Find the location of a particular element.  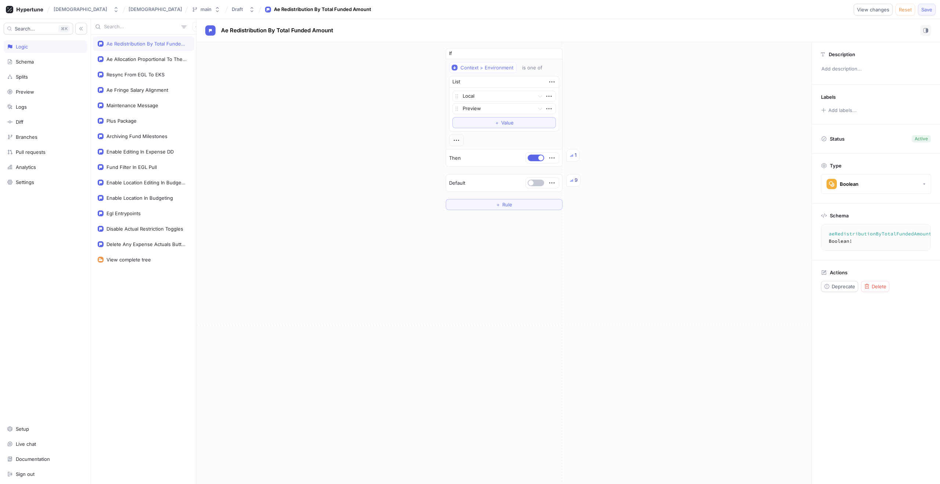

div: Boolean is located at coordinates (849, 184).